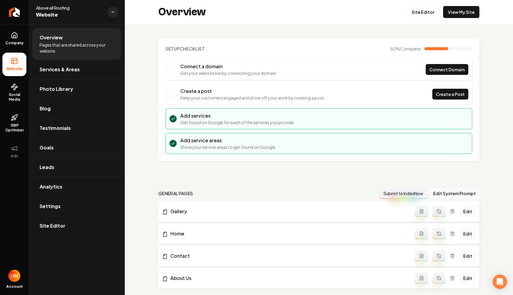 Image resolution: width=513 pixels, height=295 pixels. What do you see at coordinates (14, 156) in the screenshot?
I see `span: Ads` at bounding box center [14, 156].